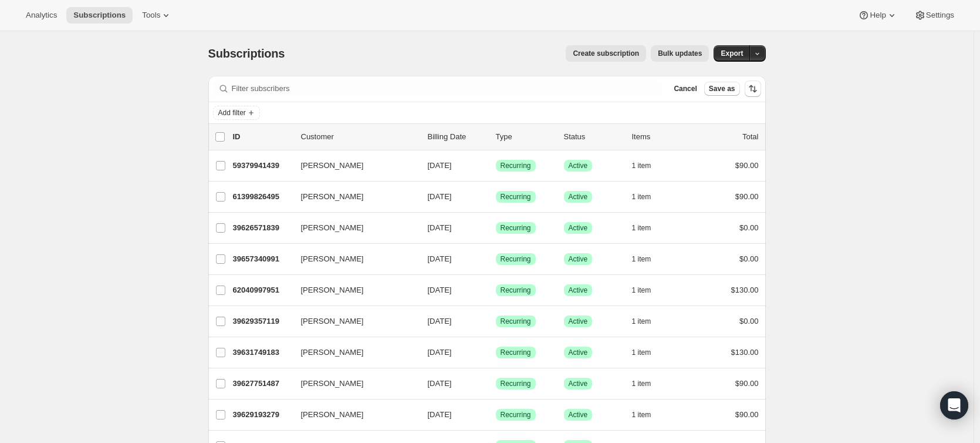 The height and width of the screenshot is (443, 980). I want to click on p: 39627751487, so click(263, 383).